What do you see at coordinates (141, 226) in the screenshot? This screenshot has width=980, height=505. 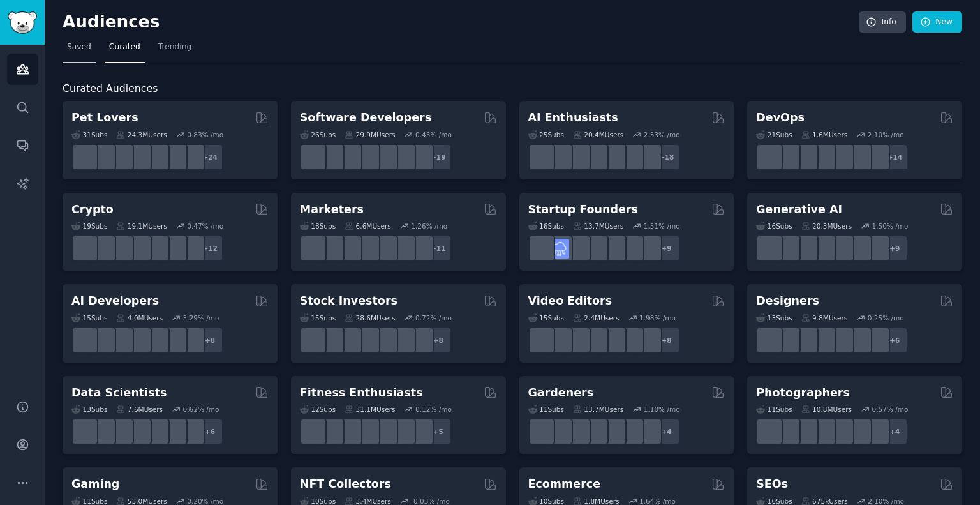 I see `div: 19.1M Users` at bounding box center [141, 226].